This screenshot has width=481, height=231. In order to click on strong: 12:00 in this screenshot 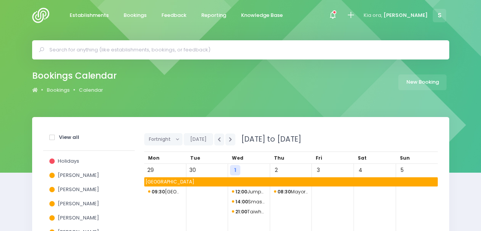, I will do `click(241, 191)`.